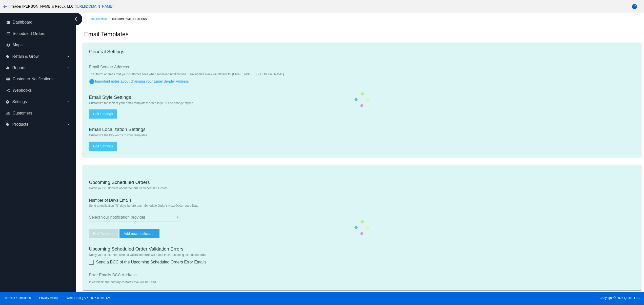 The image size is (644, 305). What do you see at coordinates (8, 79) in the screenshot?
I see `i: email` at bounding box center [8, 79].